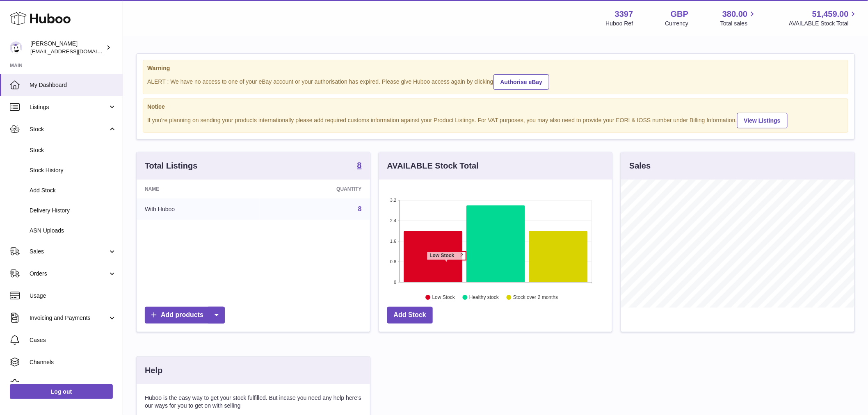  What do you see at coordinates (830, 14) in the screenshot?
I see `span: 51,459.00` at bounding box center [830, 14].